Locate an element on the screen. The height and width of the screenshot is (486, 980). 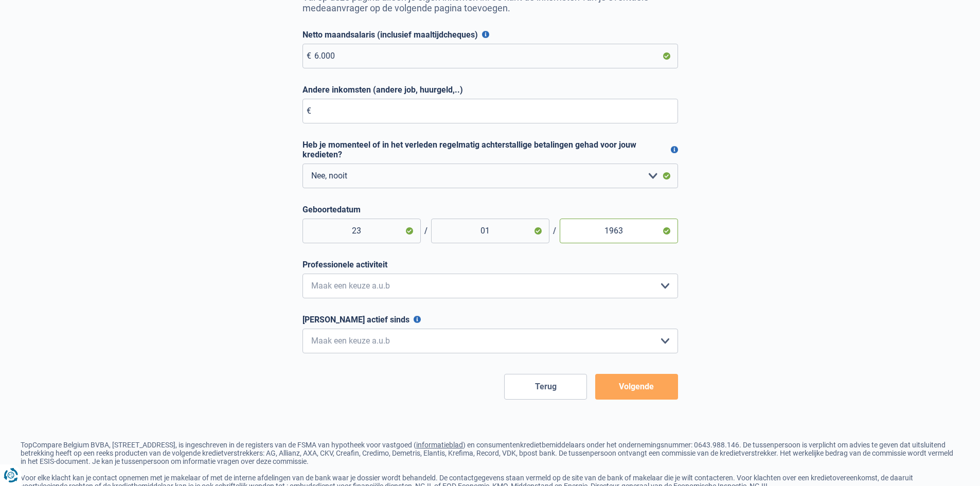
label: Andere inkomsten (andere job, huurgeld,..) is located at coordinates (491, 90).